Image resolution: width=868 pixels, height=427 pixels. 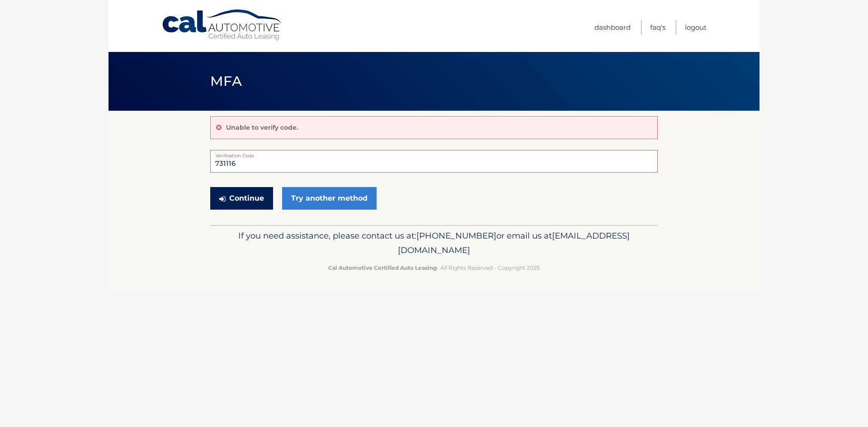 I want to click on p: Unable to verify code., so click(x=262, y=127).